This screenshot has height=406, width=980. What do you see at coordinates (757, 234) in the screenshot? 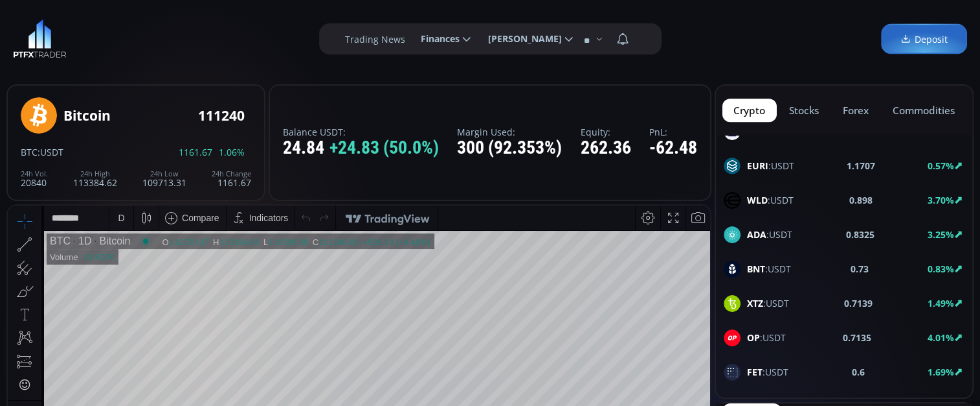
I see `b: ADA` at bounding box center [757, 234].